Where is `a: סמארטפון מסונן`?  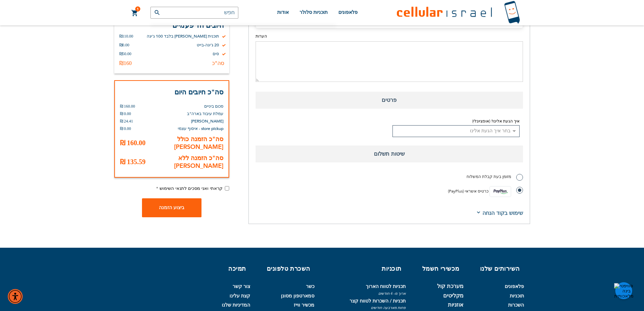 a: סמארטפון מסונן is located at coordinates (297, 296).